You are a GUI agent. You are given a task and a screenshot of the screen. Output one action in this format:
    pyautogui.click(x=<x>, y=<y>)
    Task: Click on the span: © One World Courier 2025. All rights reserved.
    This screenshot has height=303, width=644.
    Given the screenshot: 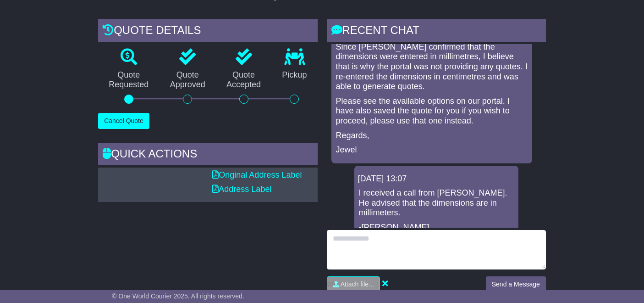 What is the action you would take?
    pyautogui.click(x=178, y=296)
    